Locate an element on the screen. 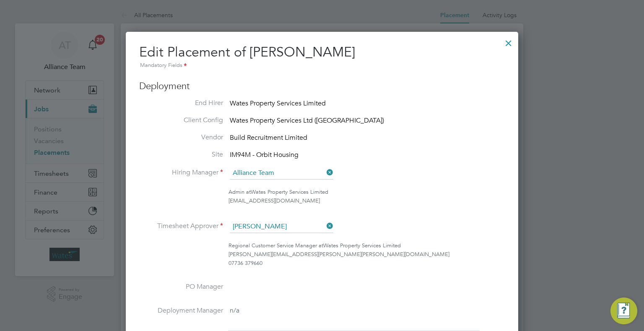  h3: Deployment is located at coordinates (322, 87).